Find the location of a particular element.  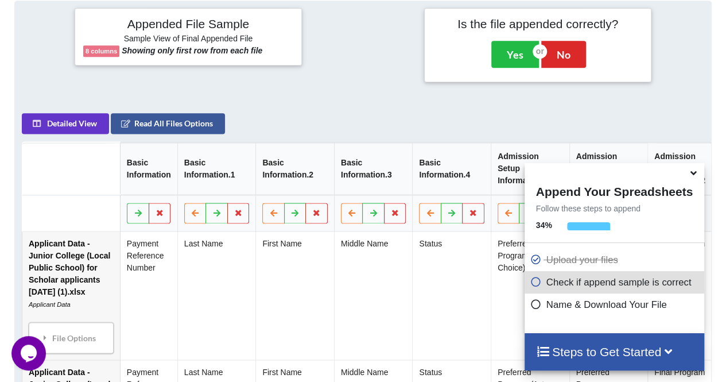

td: Last Name is located at coordinates (216, 295).